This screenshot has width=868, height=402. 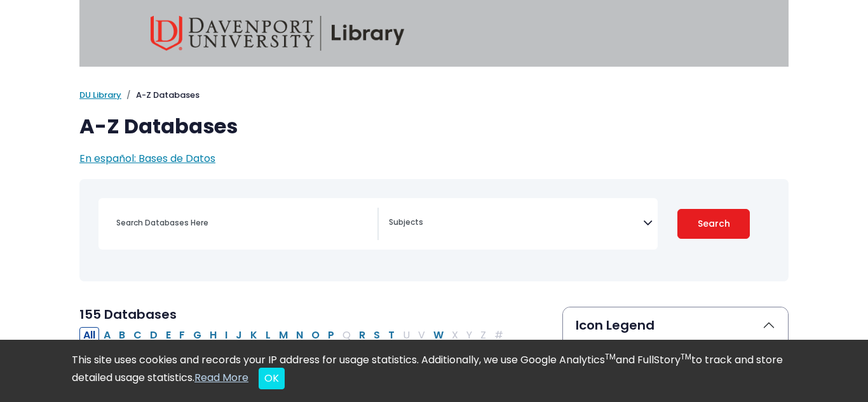 What do you see at coordinates (377, 336) in the screenshot?
I see `button: Filter Results S` at bounding box center [377, 336].